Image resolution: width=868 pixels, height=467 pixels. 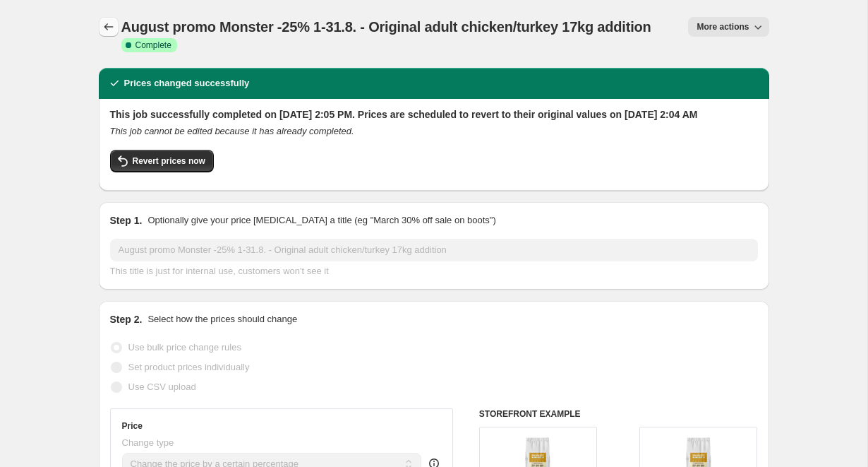 I want to click on button: More actions, so click(x=728, y=27).